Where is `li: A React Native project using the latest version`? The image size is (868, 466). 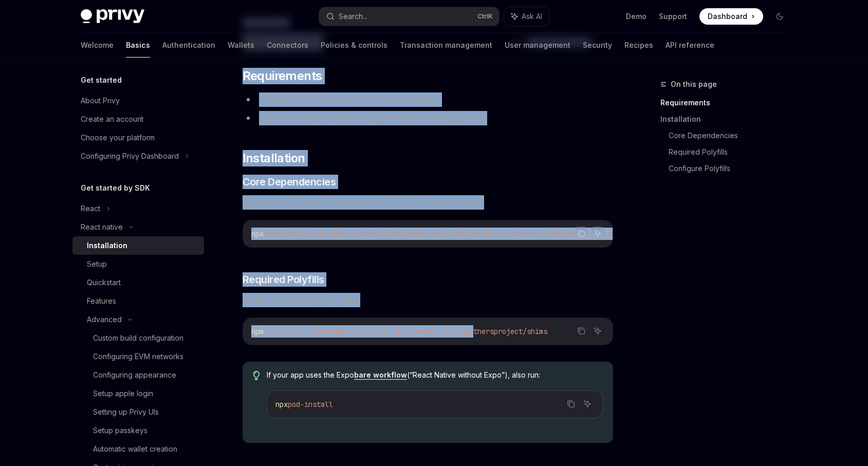 li: A React Native project using the latest version is located at coordinates (427, 100).